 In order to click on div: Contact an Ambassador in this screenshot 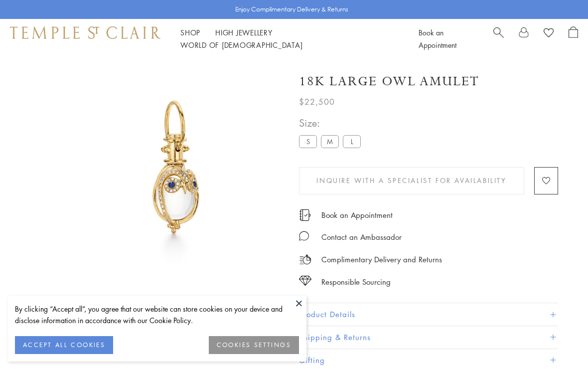, I will do `click(361, 237)`.